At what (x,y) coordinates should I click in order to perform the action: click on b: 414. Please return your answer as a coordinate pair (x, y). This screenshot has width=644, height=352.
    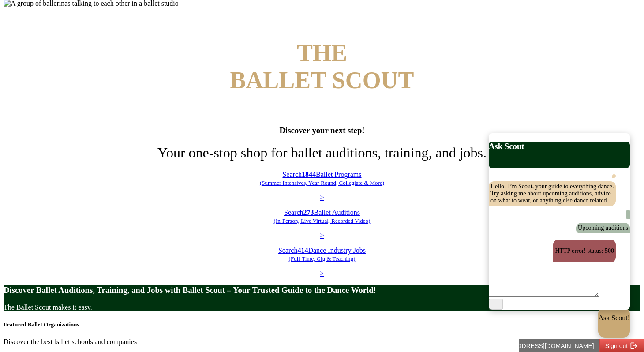
    Looking at the image, I should click on (303, 250).